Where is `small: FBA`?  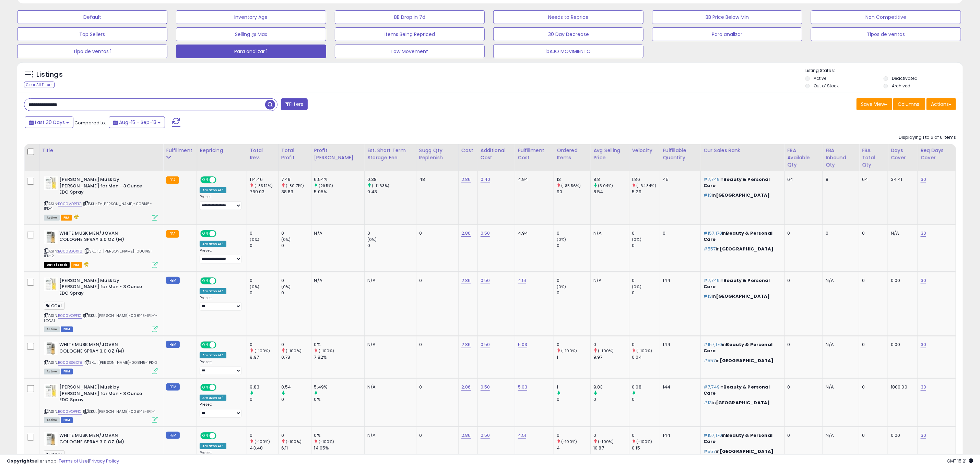
small: FBA is located at coordinates (172, 180).